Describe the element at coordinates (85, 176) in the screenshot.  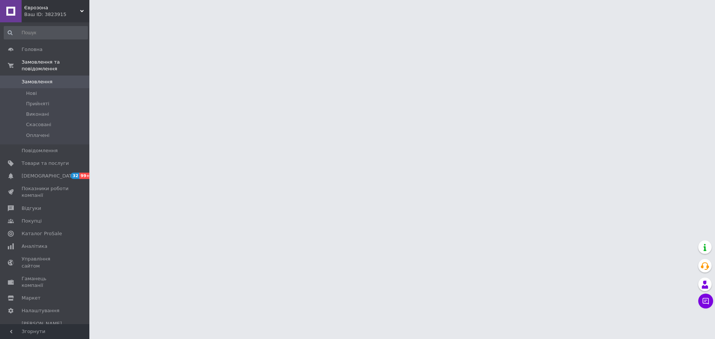
I see `span: 99+` at that location.